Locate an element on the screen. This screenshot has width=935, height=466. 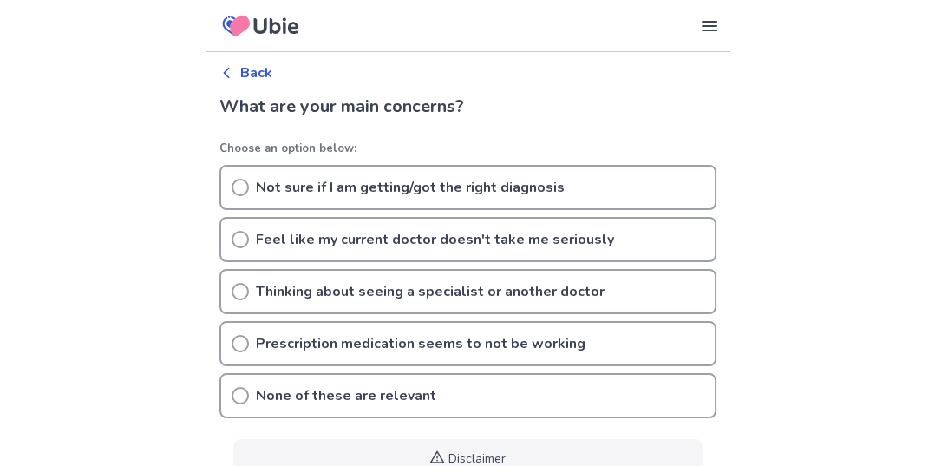
h2: What are your main concerns? is located at coordinates (467, 107).